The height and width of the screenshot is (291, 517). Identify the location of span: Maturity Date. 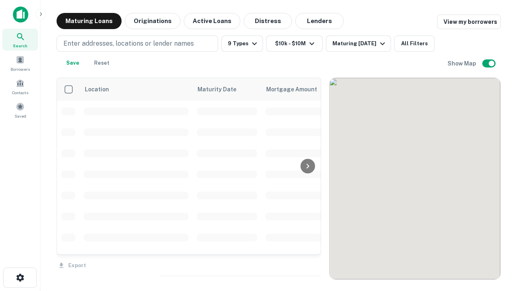
(222, 89).